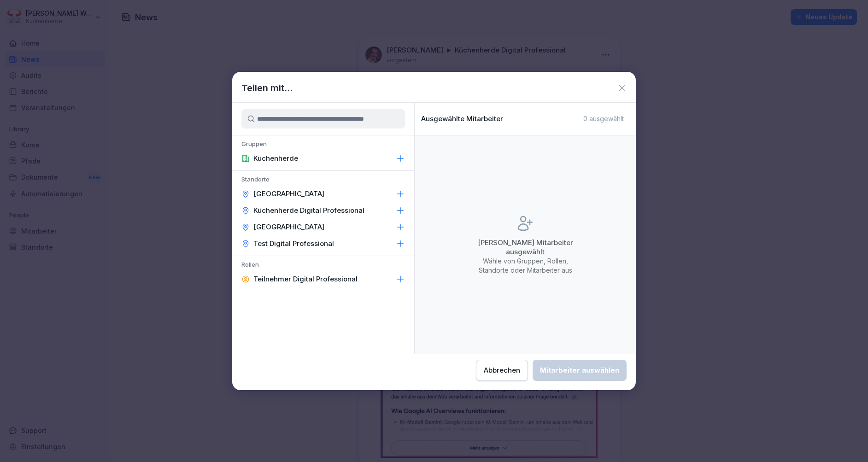 The image size is (868, 462). I want to click on p: 0 ausgewählt, so click(604, 119).